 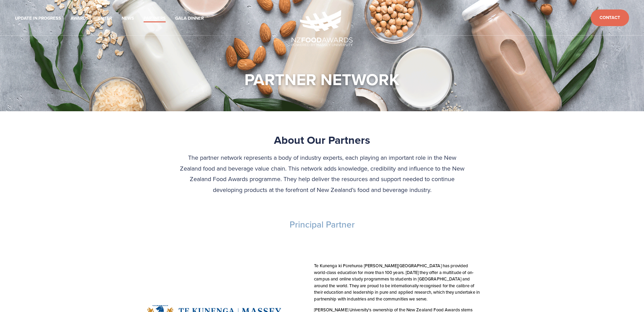 What do you see at coordinates (38, 18) in the screenshot?
I see `a: Update in Progress` at bounding box center [38, 18].